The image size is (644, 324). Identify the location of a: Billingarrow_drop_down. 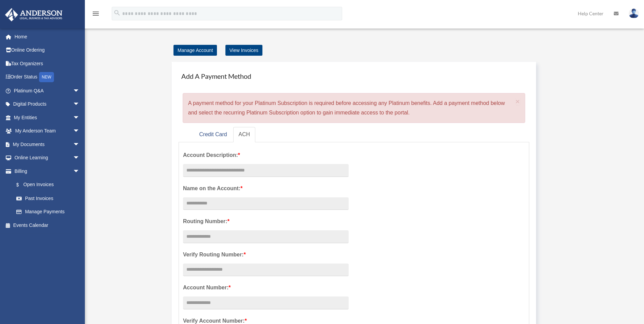
(47, 171).